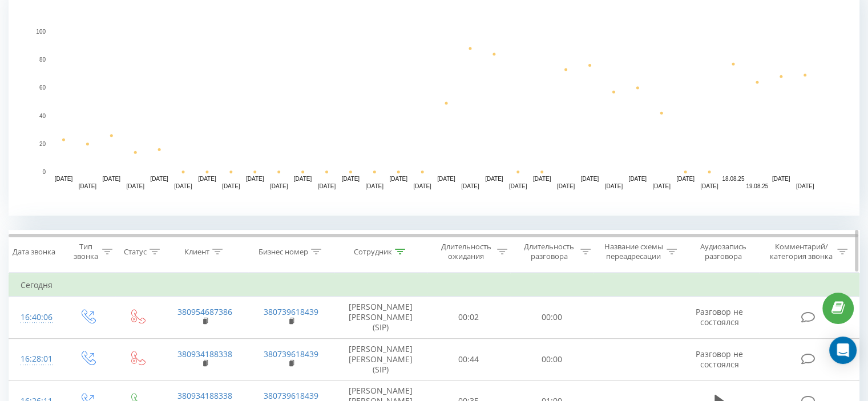 The width and height of the screenshot is (868, 401). Describe the element at coordinates (42, 59) in the screenshot. I see `text: 80` at that location.